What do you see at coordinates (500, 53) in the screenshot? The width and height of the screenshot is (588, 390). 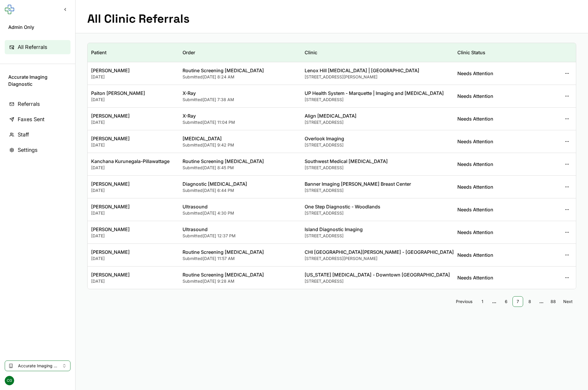 I see `th: Clinic Status` at bounding box center [500, 53].